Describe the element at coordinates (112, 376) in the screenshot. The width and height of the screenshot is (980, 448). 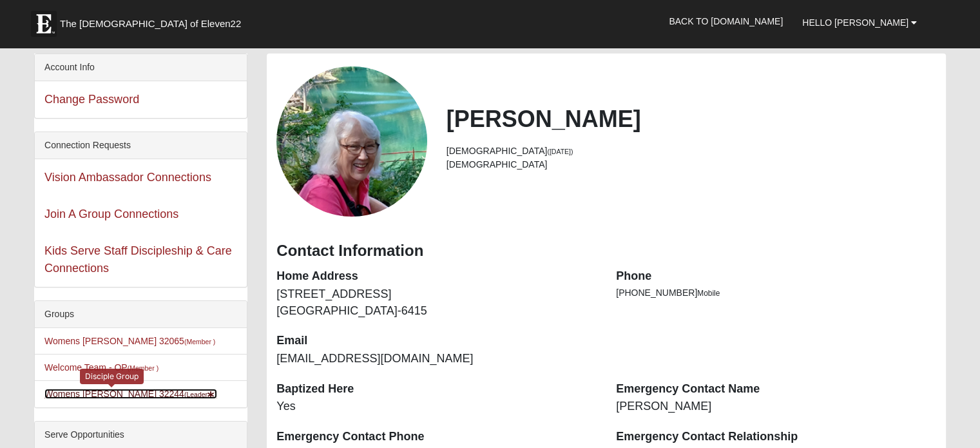
I see `div: Disciple Group` at that location.